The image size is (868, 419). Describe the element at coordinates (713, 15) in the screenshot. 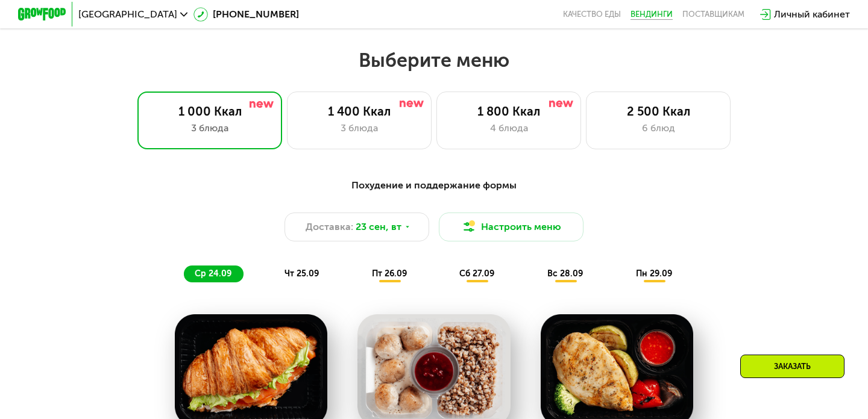

I see `div: поставщикам` at that location.